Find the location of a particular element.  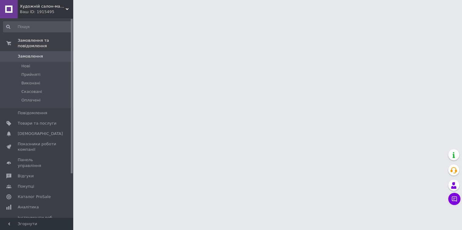

span: Відгуки is located at coordinates (26, 176).